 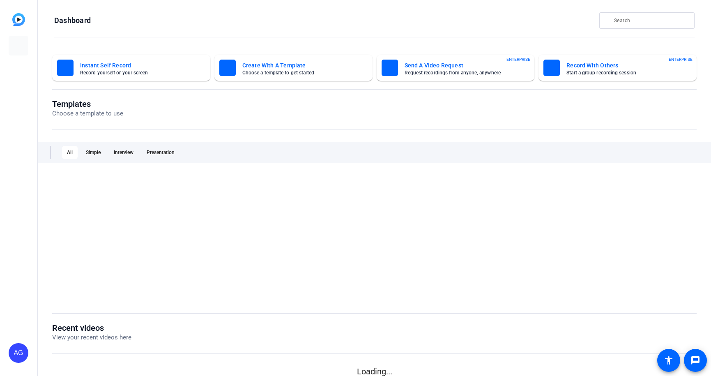 What do you see at coordinates (651, 21) in the screenshot?
I see `input: Search` at bounding box center [651, 21].